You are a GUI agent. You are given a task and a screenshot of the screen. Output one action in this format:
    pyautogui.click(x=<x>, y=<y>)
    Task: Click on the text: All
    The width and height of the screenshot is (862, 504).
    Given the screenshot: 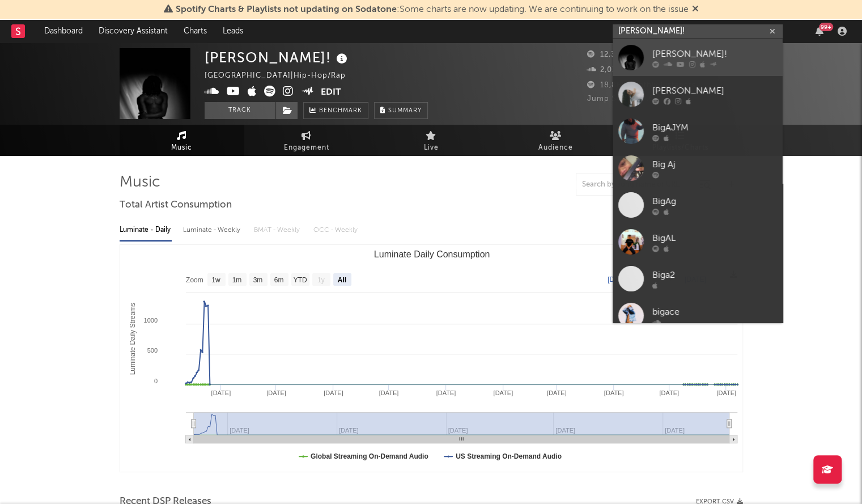 What is the action you would take?
    pyautogui.click(x=341, y=280)
    